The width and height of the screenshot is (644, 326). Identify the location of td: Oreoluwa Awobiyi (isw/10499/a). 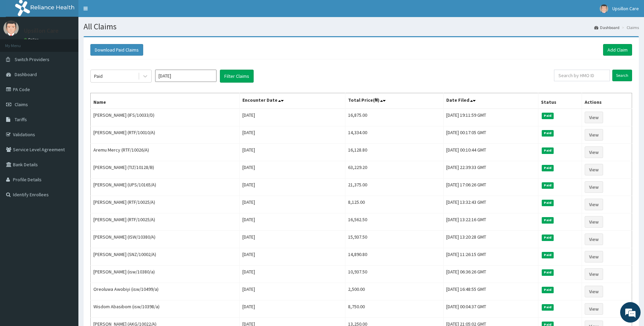
(165, 292).